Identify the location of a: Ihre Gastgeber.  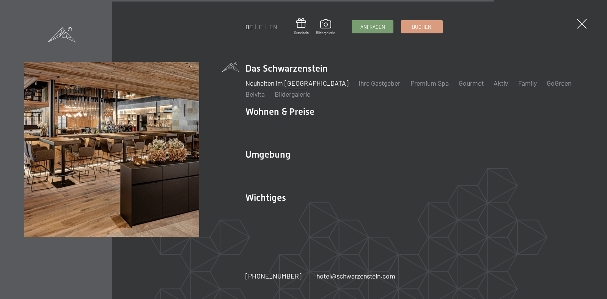
(379, 83).